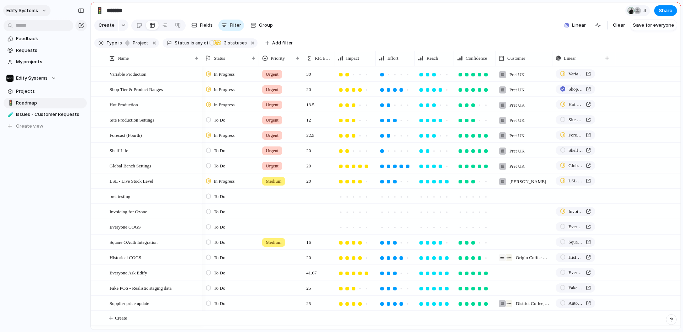 The height and width of the screenshot is (332, 683). Describe the element at coordinates (282, 43) in the screenshot. I see `span: Add filter` at that location.